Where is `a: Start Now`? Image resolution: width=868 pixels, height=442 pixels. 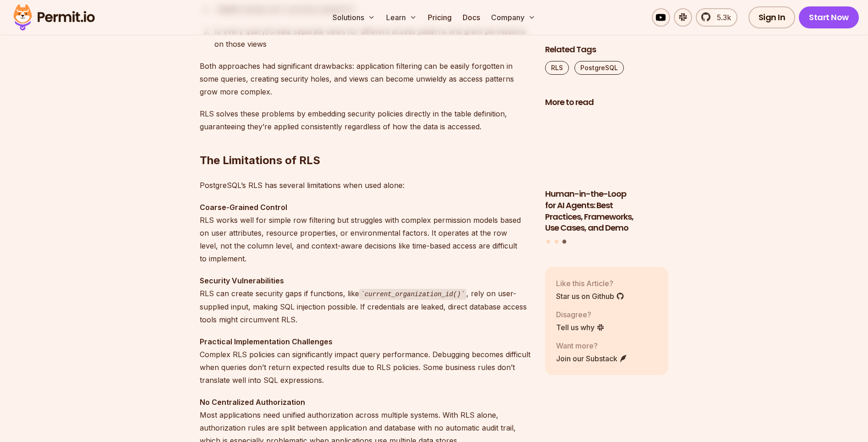
a: Start Now is located at coordinates (829, 17).